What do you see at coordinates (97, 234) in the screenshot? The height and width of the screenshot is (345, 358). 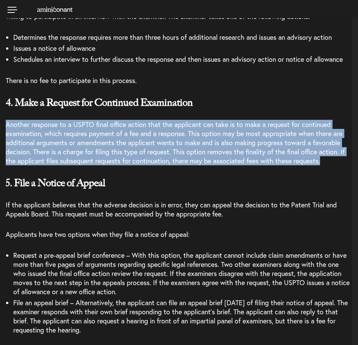 I see `span: Applicants have two options when they file a notice of appeal:` at bounding box center [97, 234].